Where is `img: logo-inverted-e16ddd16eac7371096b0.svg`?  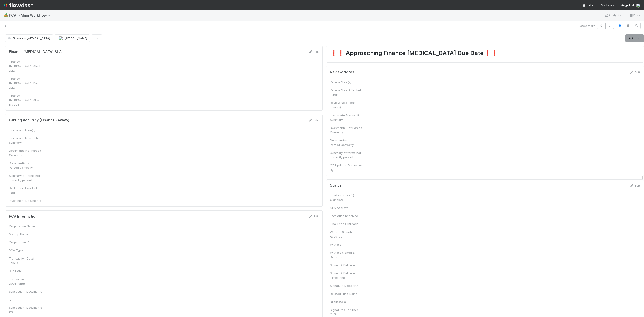
img: logo-inverted-e16ddd16eac7371096b0.svg is located at coordinates (18, 5).